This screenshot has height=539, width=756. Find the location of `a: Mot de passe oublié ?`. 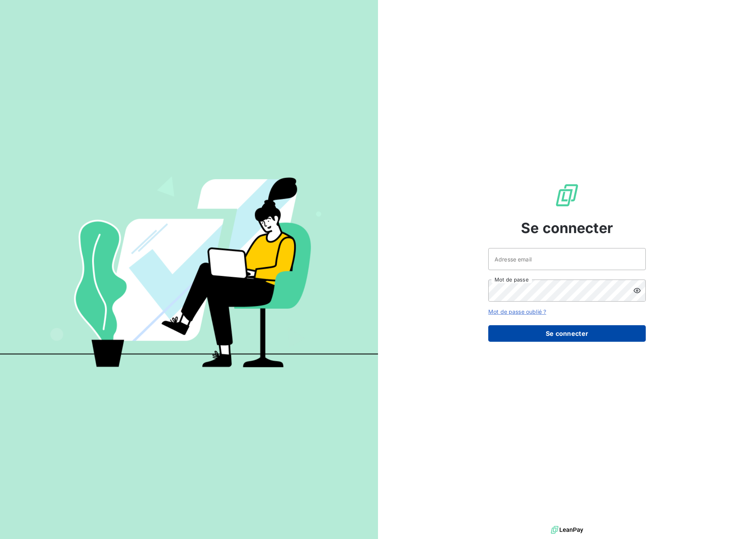

a: Mot de passe oublié ? is located at coordinates (517, 312).